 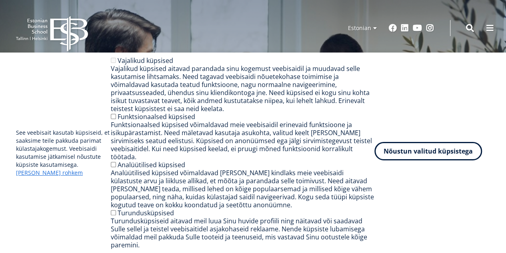 What do you see at coordinates (243, 88) in the screenshot?
I see `div: Vajalikud küpsised aitavad parandada sinu kogemust veebisaidil ja muudavad selle kasutamise lihts...` at bounding box center [243, 88].